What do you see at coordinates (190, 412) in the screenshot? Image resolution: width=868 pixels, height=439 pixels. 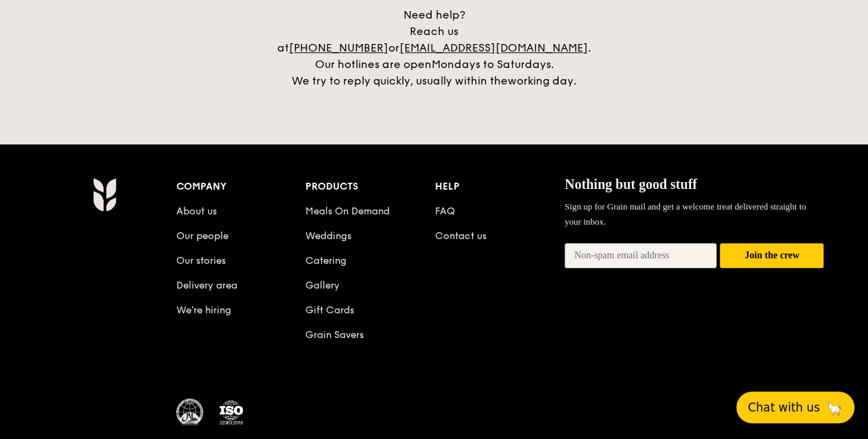 I see `img: MUIS Halal Certified` at bounding box center [190, 412].